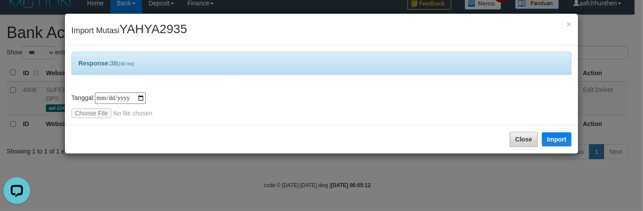 The image size is (643, 211). What do you see at coordinates (557, 139) in the screenshot?
I see `button: Import` at bounding box center [557, 139].